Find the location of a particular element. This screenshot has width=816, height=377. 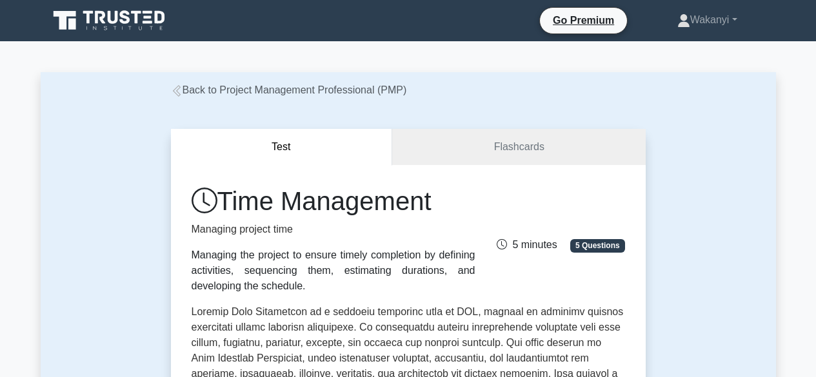

span: 5 Questions is located at coordinates (597, 246).